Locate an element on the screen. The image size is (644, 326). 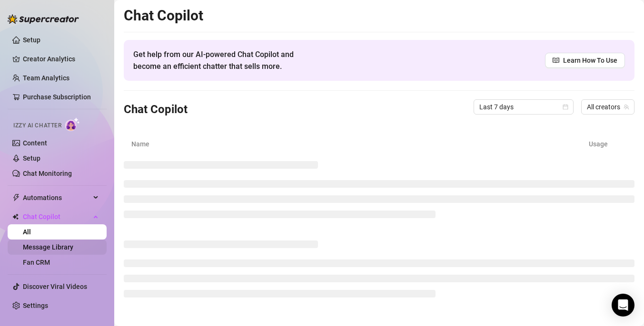
a: Learn How To Use is located at coordinates (585, 60).